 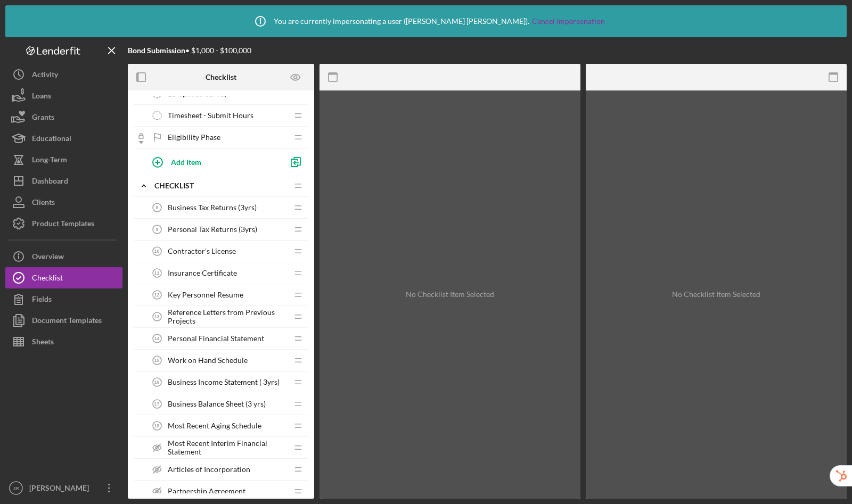 I want to click on a: Grants, so click(x=64, y=117).